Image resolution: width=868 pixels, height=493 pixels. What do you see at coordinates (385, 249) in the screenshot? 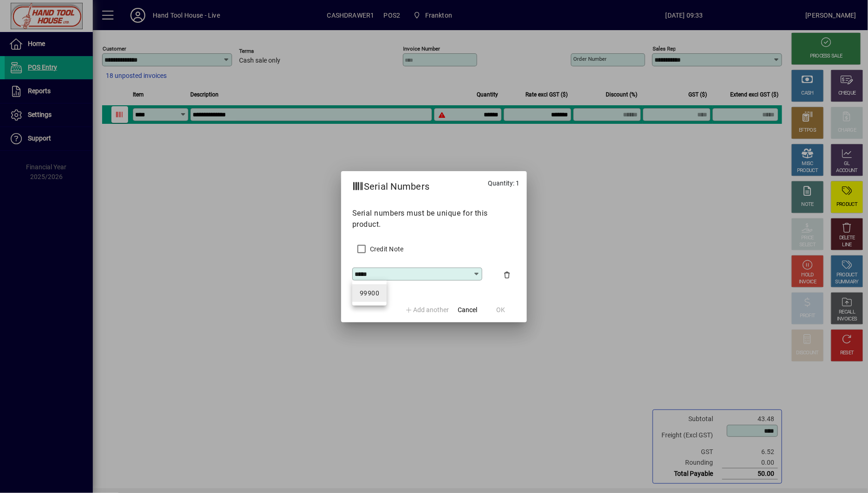
I see `label: Credit Note` at bounding box center [385, 249].